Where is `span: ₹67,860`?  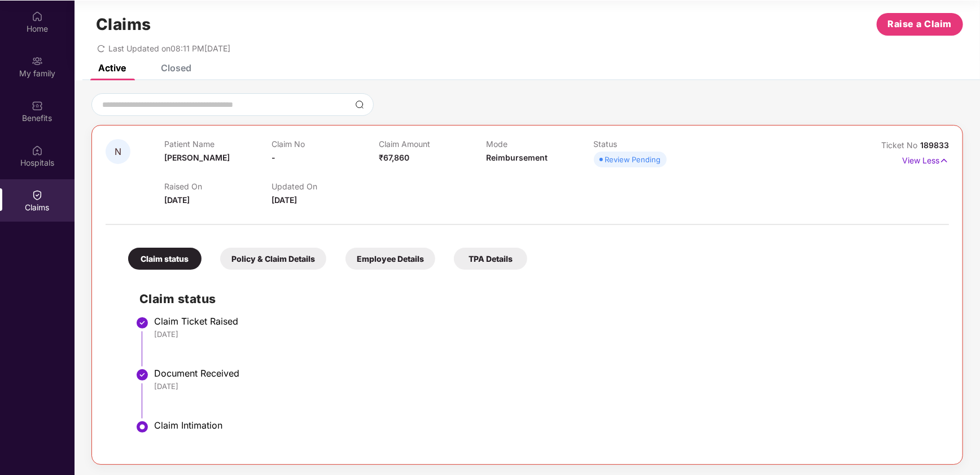 span: ₹67,860 is located at coordinates (394, 157).